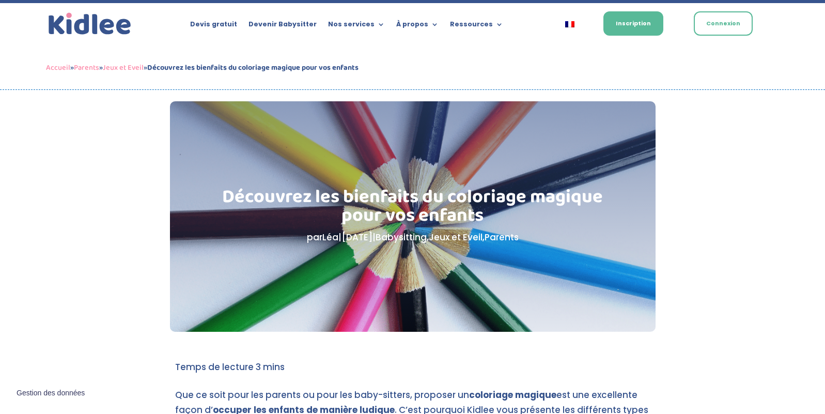  What do you see at coordinates (417, 26) in the screenshot?
I see `a: À propos` at bounding box center [417, 26].